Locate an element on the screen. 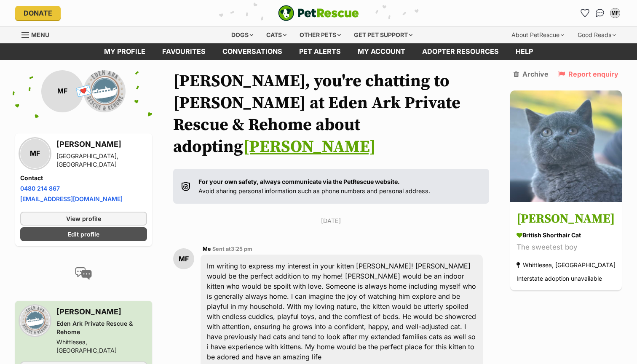  div: Eden Ark Private Rescue & Rehome is located at coordinates (101, 328).